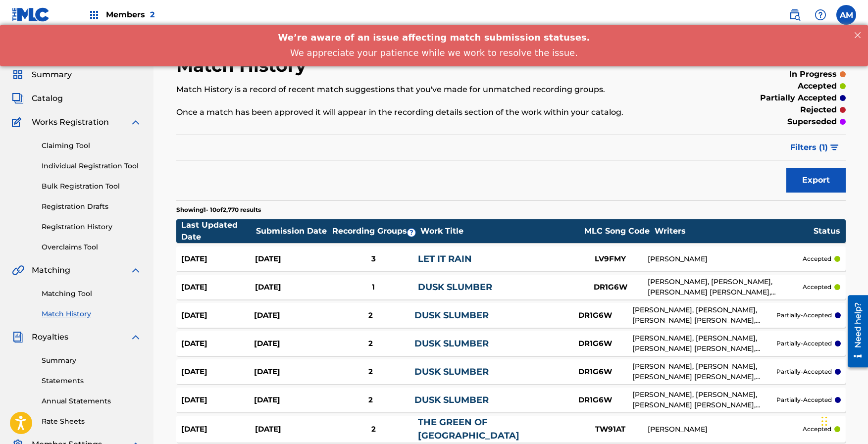 This screenshot has height=444, width=868. I want to click on a: SummarySummary, so click(42, 75).